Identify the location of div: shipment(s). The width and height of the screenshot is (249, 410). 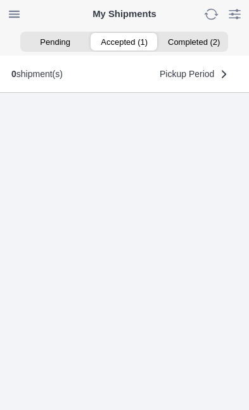
(37, 74).